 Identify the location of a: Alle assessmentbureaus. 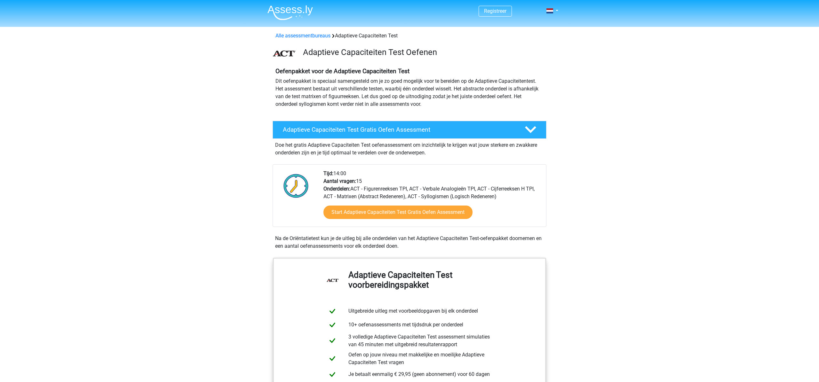
(303, 36).